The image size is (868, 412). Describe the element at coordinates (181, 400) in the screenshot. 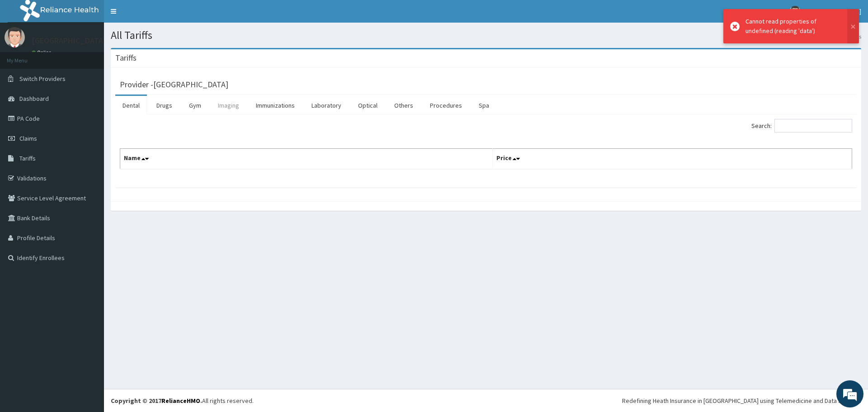

I see `a: RelianceHMO` at that location.